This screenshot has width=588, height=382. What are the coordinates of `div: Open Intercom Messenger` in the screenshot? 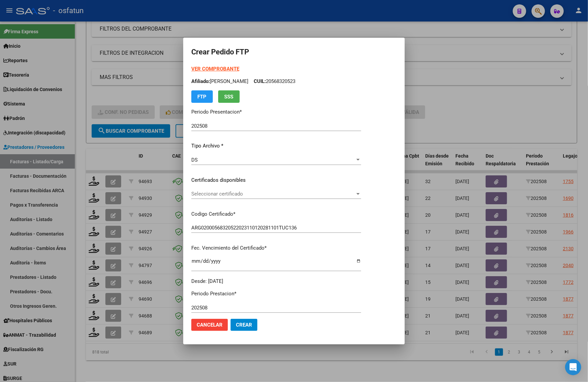 It's located at (573, 367).